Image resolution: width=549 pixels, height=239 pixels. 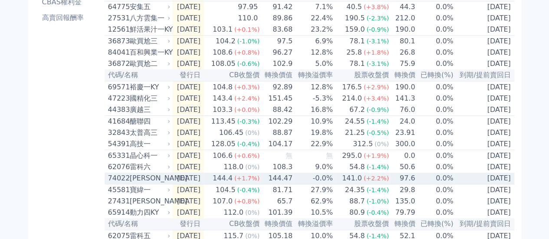 I want to click on div: 54391, so click(x=118, y=144).